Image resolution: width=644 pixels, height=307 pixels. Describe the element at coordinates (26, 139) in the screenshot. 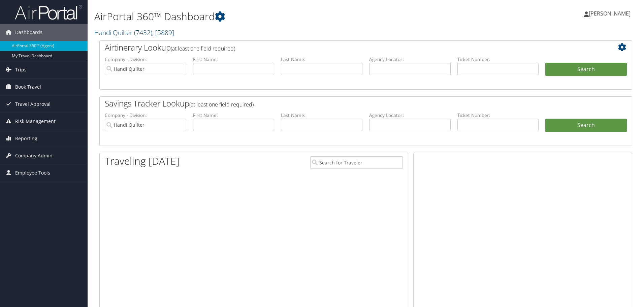

I see `span: Reporting` at that location.